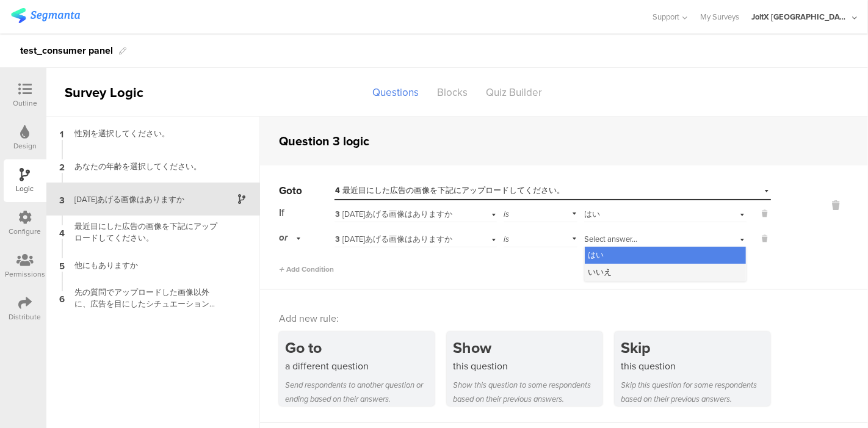 This screenshot has height=428, width=868. Describe the element at coordinates (695, 347) in the screenshot. I see `div: Skip` at that location.